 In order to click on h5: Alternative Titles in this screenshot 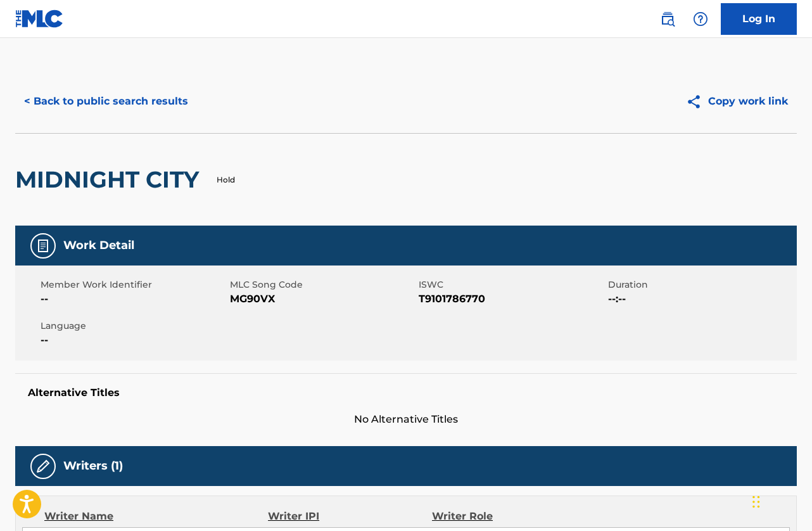, I will do `click(406, 392)`.